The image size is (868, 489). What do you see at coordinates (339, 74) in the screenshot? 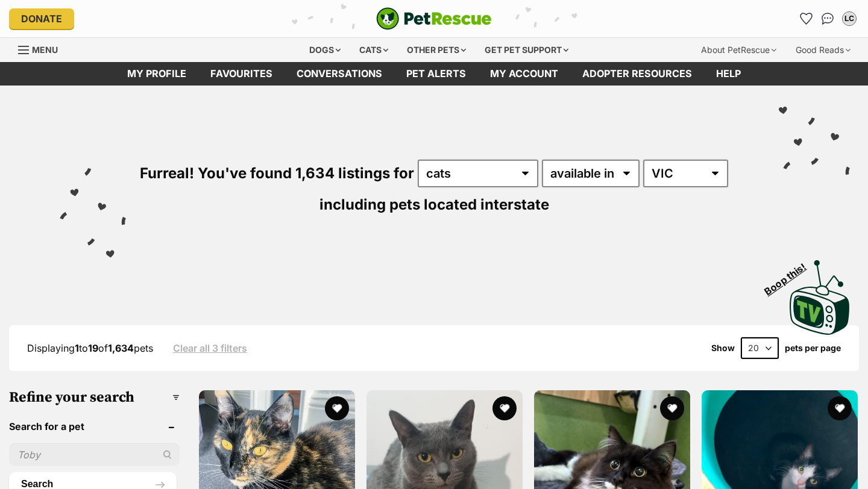
I see `a: conversations` at bounding box center [339, 74].